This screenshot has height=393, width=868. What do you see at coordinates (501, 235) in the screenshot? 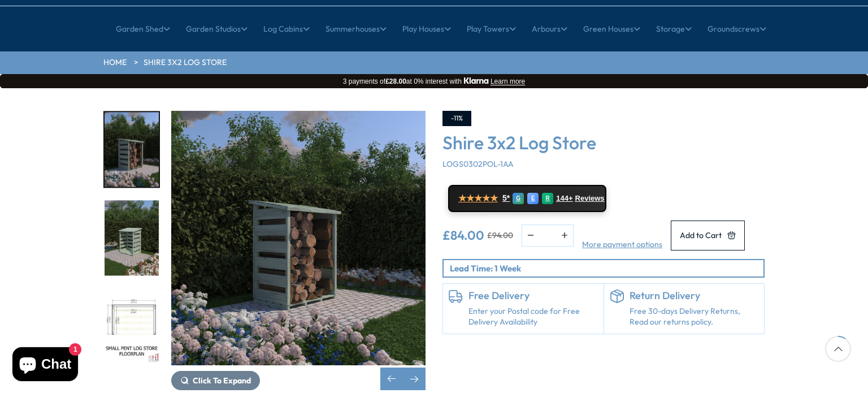
I see `del: £94.00` at bounding box center [501, 235].